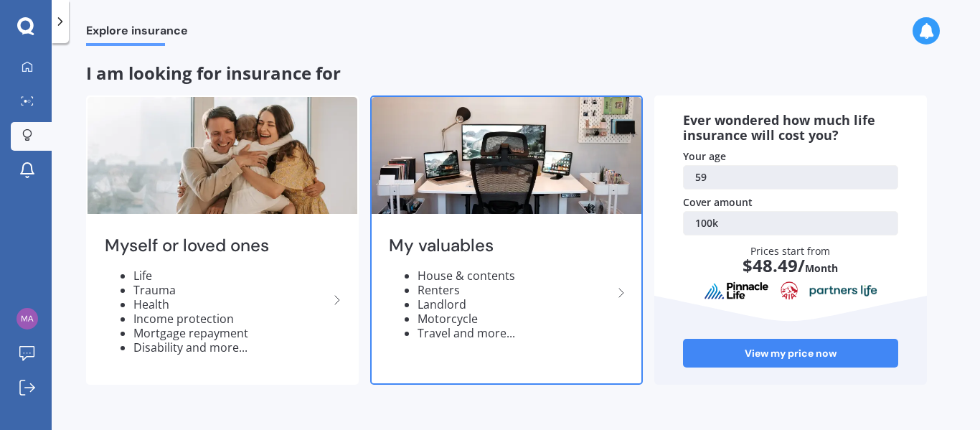  Describe the element at coordinates (791, 157) in the screenshot. I see `div: Your age` at that location.